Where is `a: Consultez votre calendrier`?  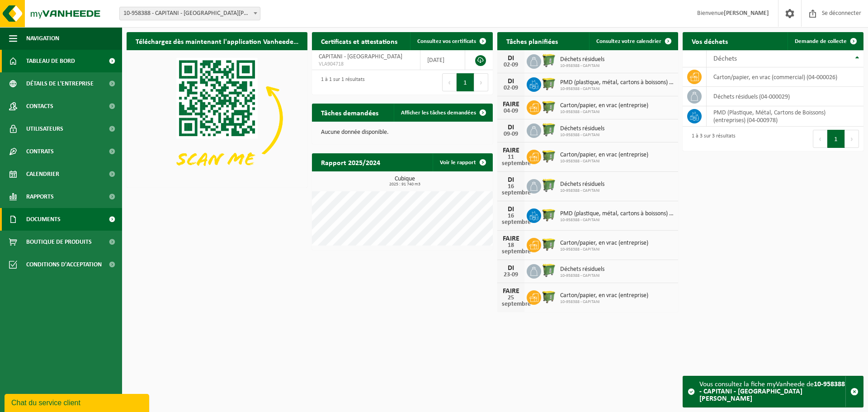 a: Consultez votre calendrier is located at coordinates (633, 41).